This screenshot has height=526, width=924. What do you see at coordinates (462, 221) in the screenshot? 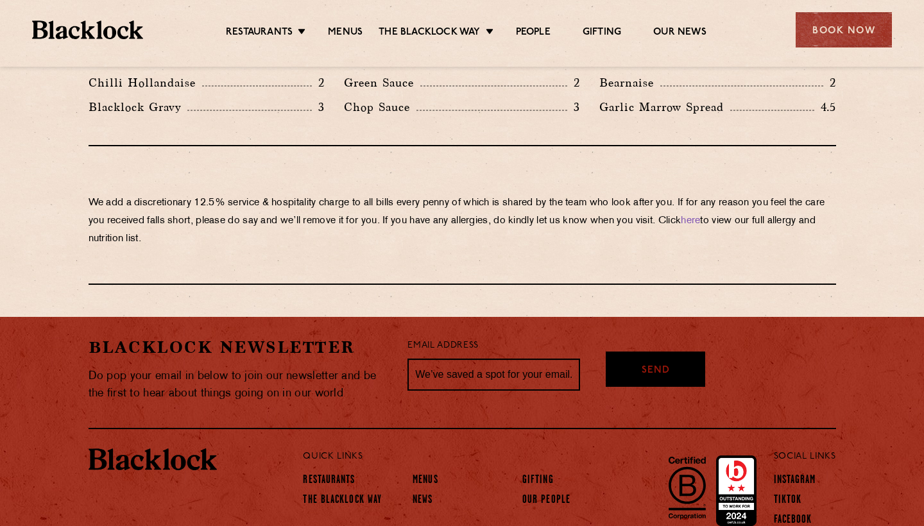
I see `p: We add a discretionary 12.5% service & hospitality charge to all bills every penny of which is sh...` at bounding box center [462, 221].